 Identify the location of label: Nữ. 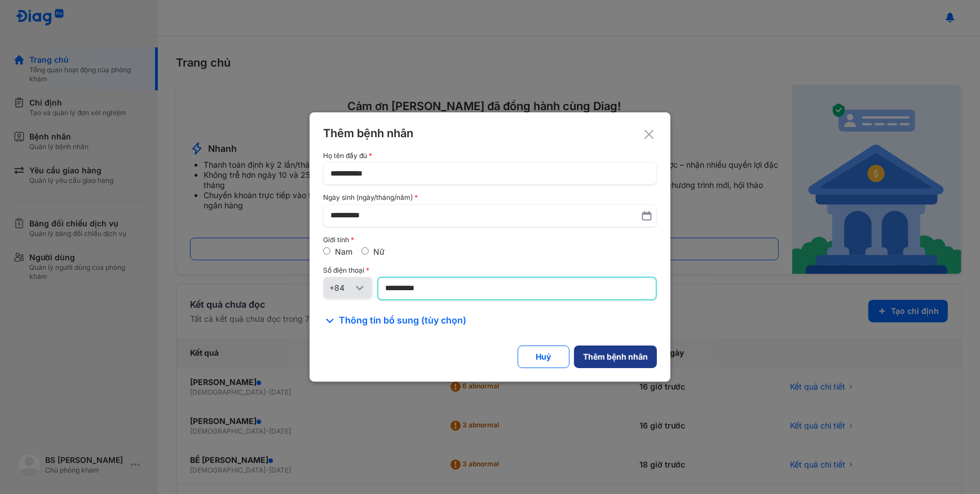
(379, 251).